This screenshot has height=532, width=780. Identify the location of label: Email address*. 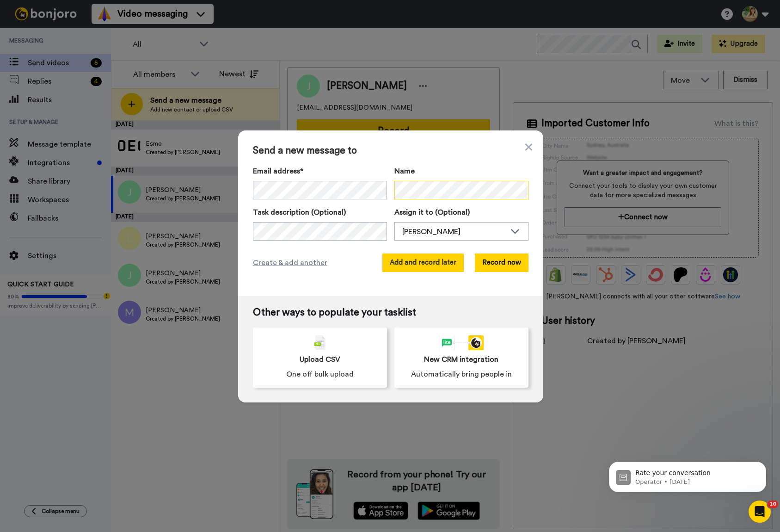
(320, 171).